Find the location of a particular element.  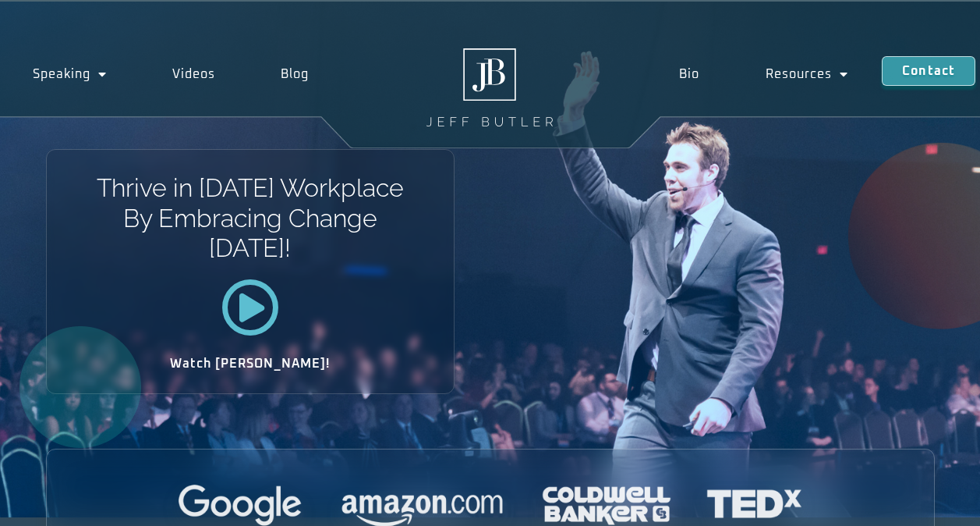

a: Blog is located at coordinates (295, 74).